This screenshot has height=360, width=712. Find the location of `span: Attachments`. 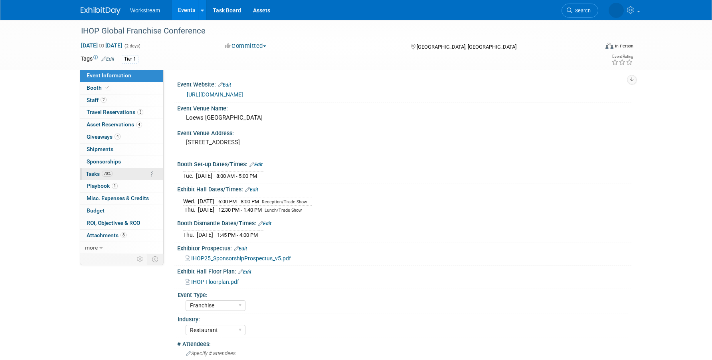

span: Attachments is located at coordinates (106, 235).